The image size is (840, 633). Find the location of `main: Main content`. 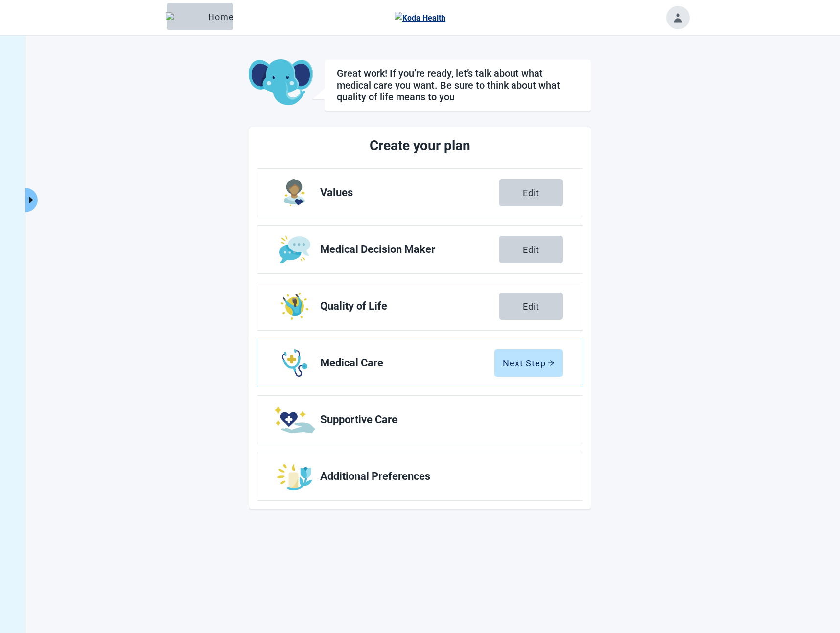

main: Main content is located at coordinates (420, 284).